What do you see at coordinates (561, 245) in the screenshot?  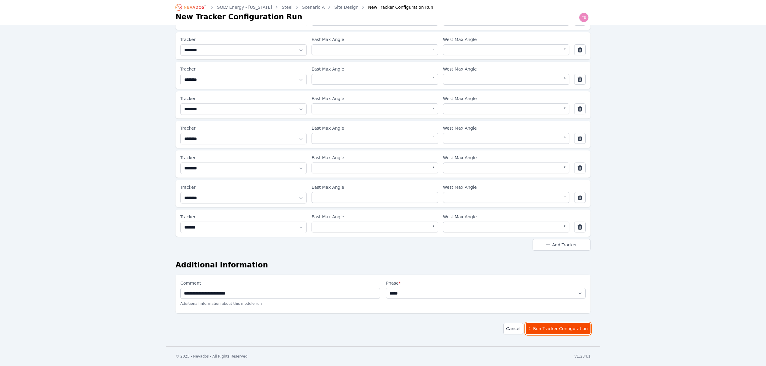 I see `button: Add Tracker` at bounding box center [561, 245].